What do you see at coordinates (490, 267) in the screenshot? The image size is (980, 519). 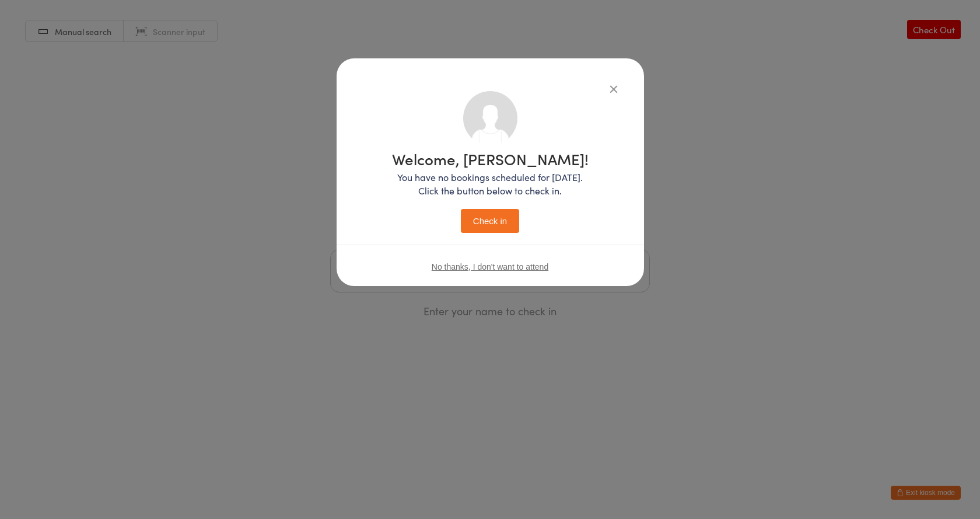 I see `button: No thanks, I don't want to attend` at bounding box center [490, 267].